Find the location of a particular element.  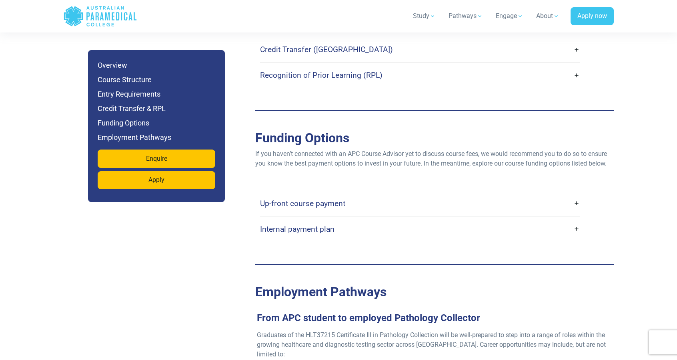

p: Graduates of the HLT37215 Certificate III in Pathology Collection will be well-prepared to step i... is located at coordinates (432, 344).